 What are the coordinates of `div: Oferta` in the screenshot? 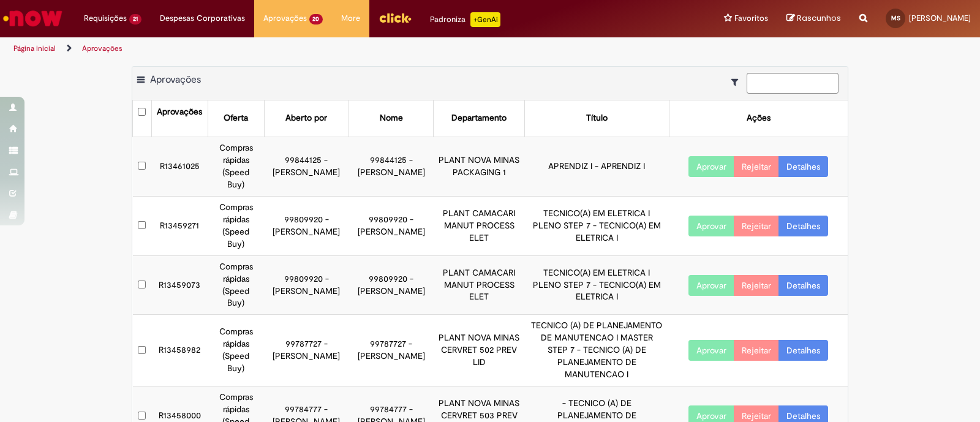 It's located at (236, 118).